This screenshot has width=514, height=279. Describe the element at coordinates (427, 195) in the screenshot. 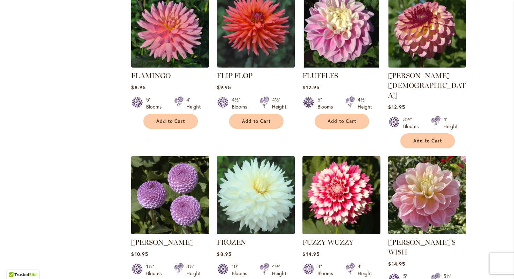

I see `img: Gabbie's Wish` at that location.